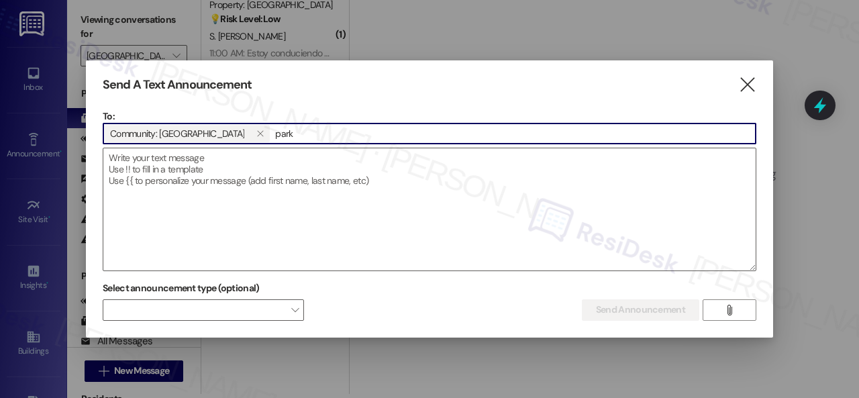  Describe the element at coordinates (641, 310) in the screenshot. I see `button: Send Announcement` at that location.